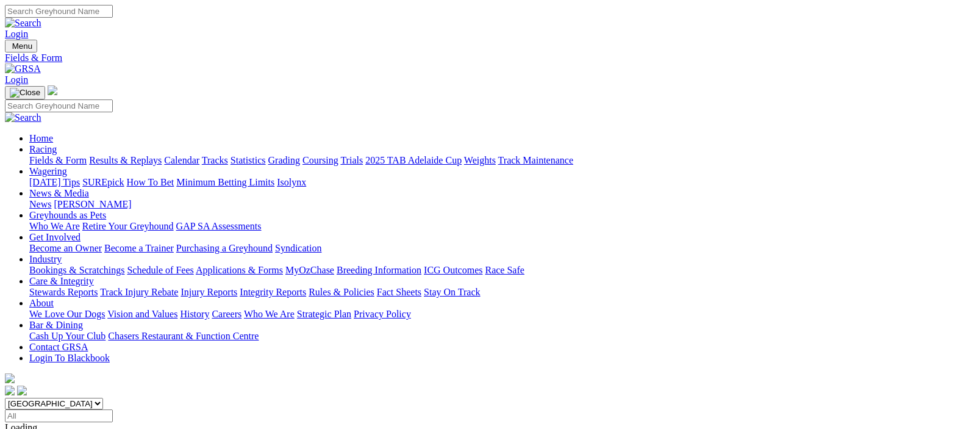 The image size is (980, 429). I want to click on a: Privacy Policy, so click(383, 314).